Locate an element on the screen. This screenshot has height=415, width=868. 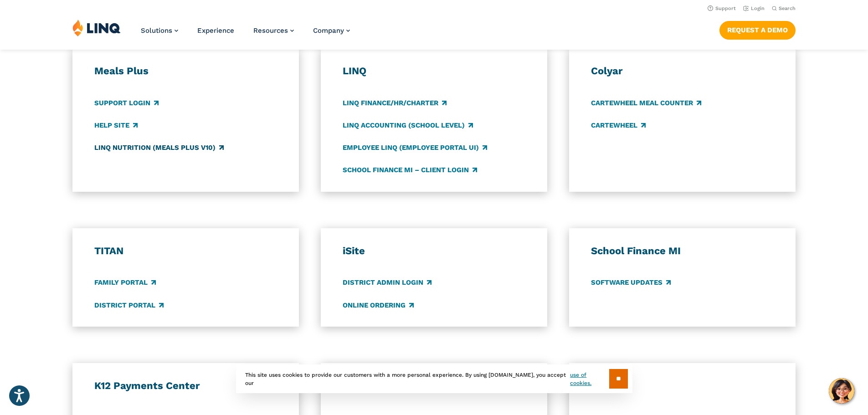
h3: School Finance MI is located at coordinates (683, 251).